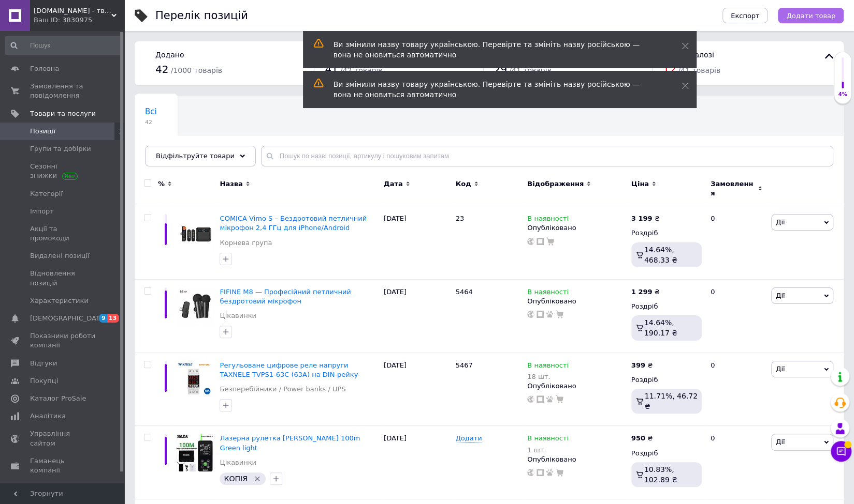 The image size is (854, 504). Describe the element at coordinates (63, 466) in the screenshot. I see `span: Гаманець компанії` at that location.